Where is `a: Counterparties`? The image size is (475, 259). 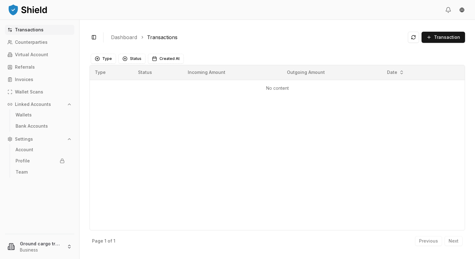 a: Counterparties is located at coordinates (39, 42).